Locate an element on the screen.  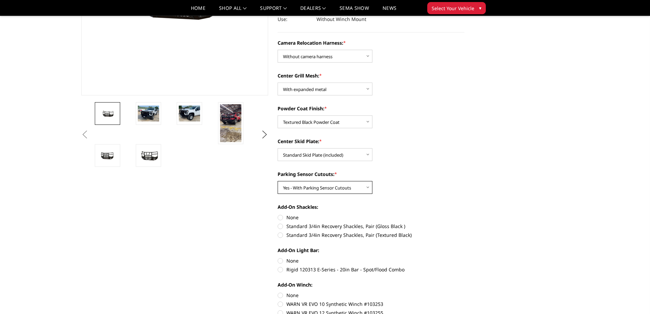
label: Camera Relocation Harness: is located at coordinates (371, 43).